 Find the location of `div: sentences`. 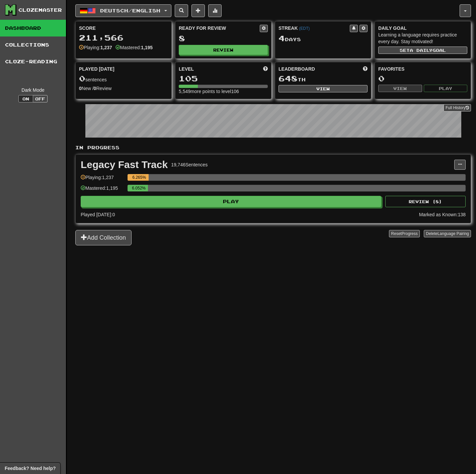

div: sentences is located at coordinates (124, 79).